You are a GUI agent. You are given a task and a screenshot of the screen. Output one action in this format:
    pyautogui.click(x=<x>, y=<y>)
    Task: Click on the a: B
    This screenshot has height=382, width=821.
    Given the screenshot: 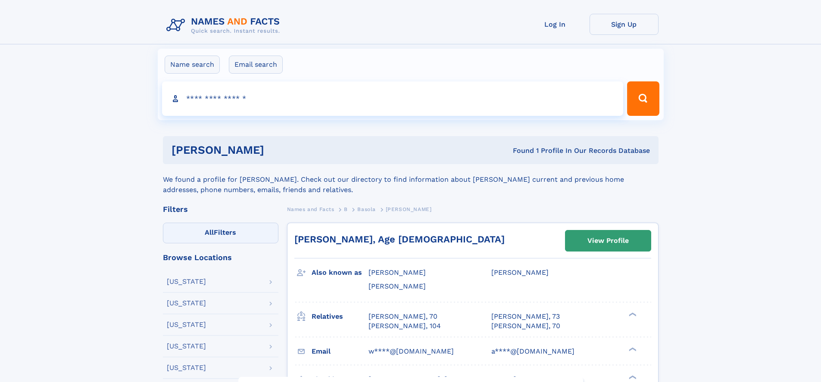 What is the action you would take?
    pyautogui.click(x=345, y=209)
    